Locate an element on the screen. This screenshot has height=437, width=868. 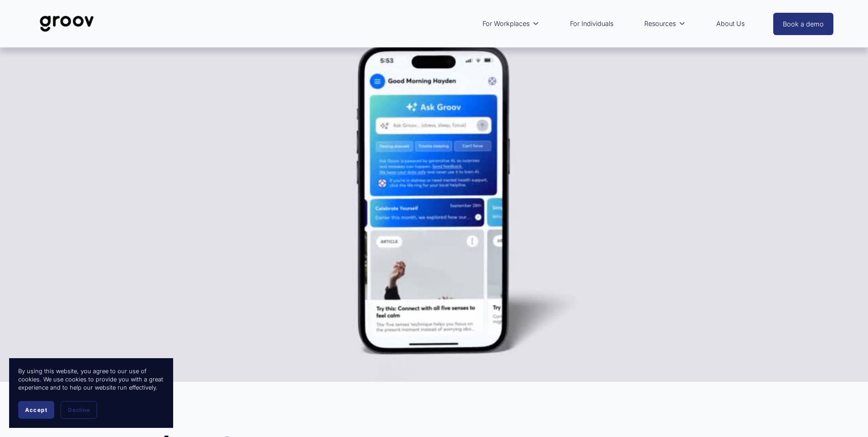
button: Decline is located at coordinates (79, 410).